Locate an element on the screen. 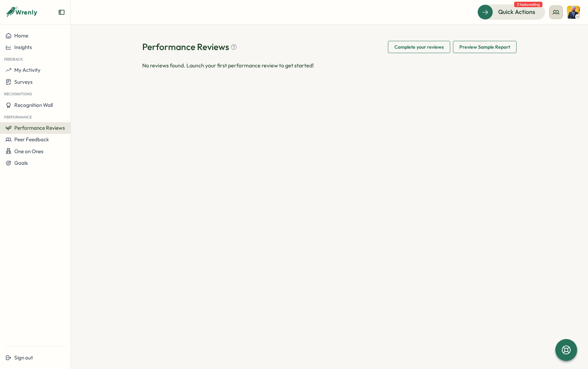 The width and height of the screenshot is (588, 369). span: One on Ones is located at coordinates (29, 151).